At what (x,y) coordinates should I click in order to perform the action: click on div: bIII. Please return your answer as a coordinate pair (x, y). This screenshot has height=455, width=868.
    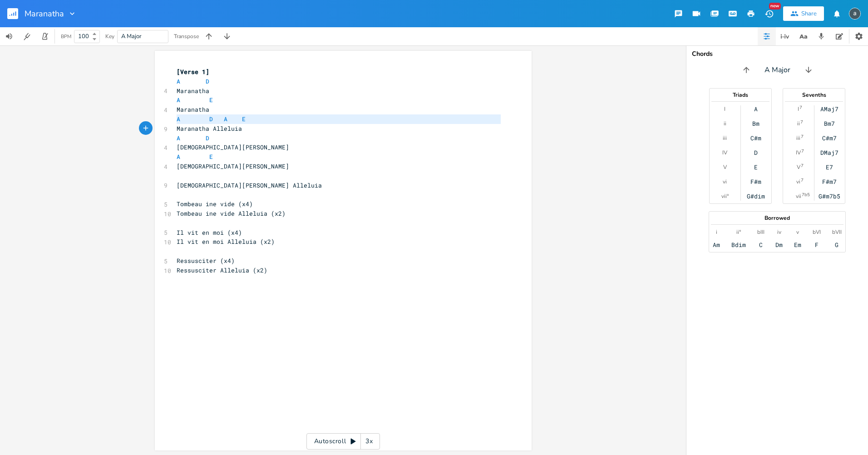
    Looking at the image, I should click on (761, 232).